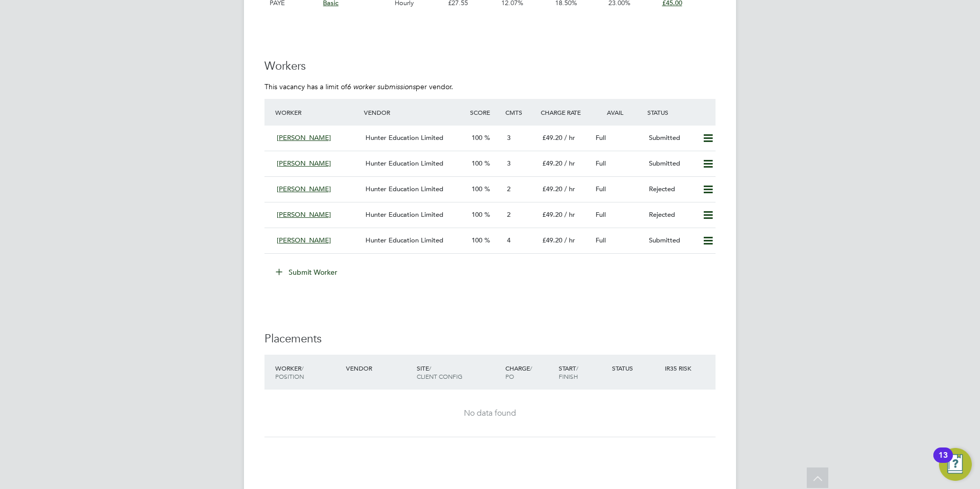 This screenshot has height=489, width=980. I want to click on div: IR35 Risk, so click(680, 368).